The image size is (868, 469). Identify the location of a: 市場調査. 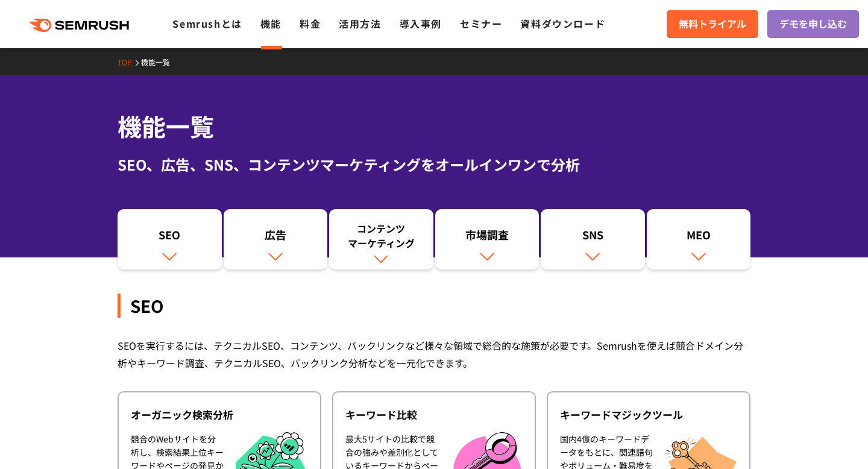
(487, 239).